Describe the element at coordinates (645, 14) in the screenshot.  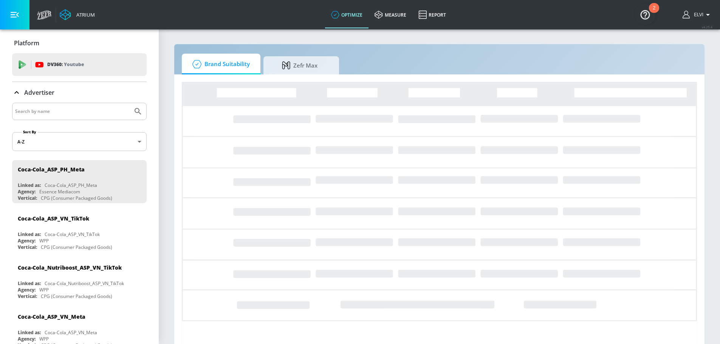
I see `button: Open Resource Center, 2 new notifications` at that location.